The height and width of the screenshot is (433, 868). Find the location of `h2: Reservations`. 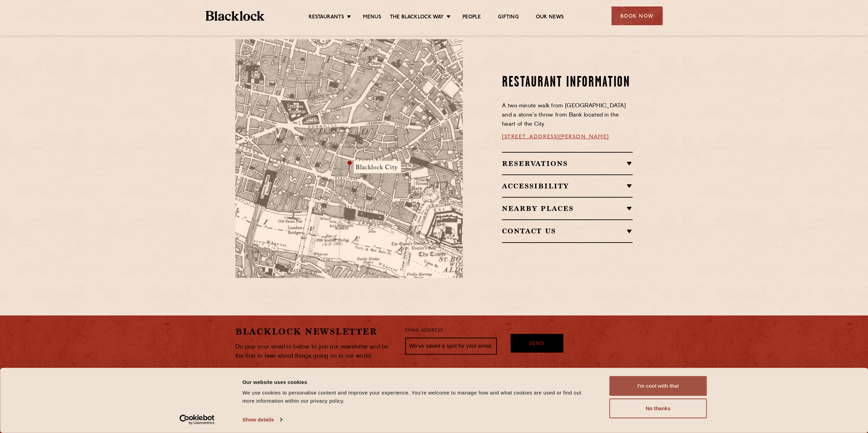

h2: Reservations is located at coordinates (567, 164).